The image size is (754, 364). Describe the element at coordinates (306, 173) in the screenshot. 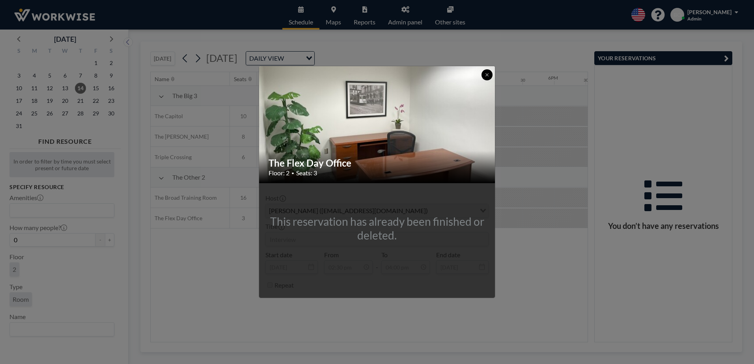

I see `span: Seats: 3` at that location.